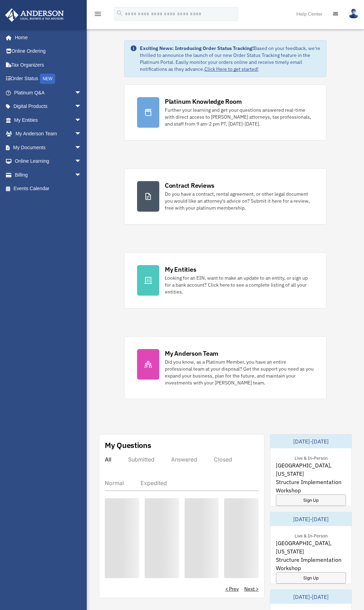 The height and width of the screenshot is (610, 364). What do you see at coordinates (232, 589) in the screenshot?
I see `a: < Prev` at bounding box center [232, 589].